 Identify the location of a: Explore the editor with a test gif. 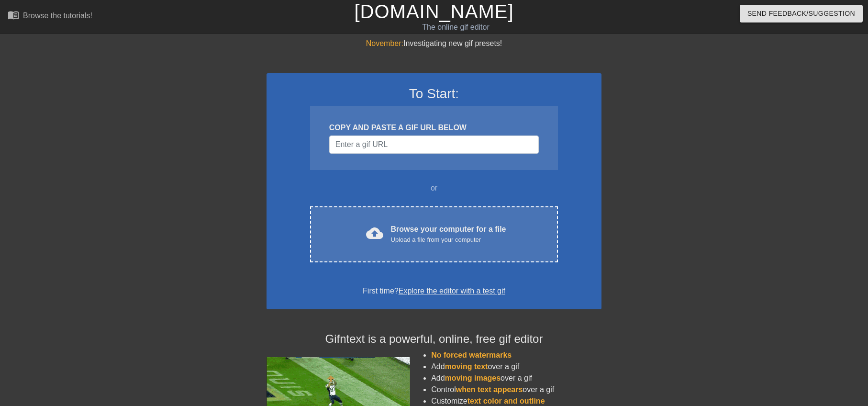
(451, 291).